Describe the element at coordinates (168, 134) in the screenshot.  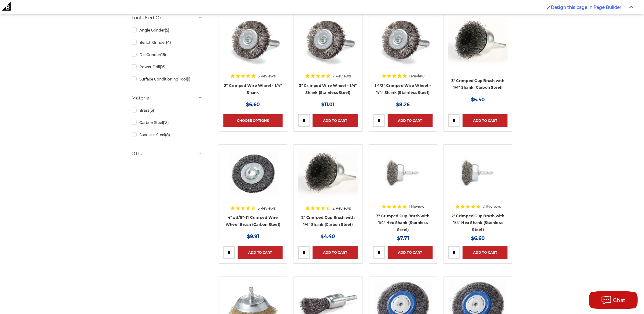
I see `span: (8)` at that location.